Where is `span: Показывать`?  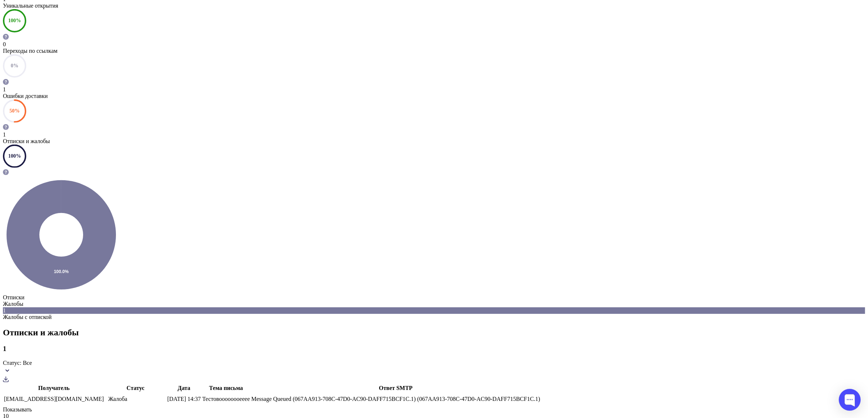
span: Показывать is located at coordinates (18, 409).